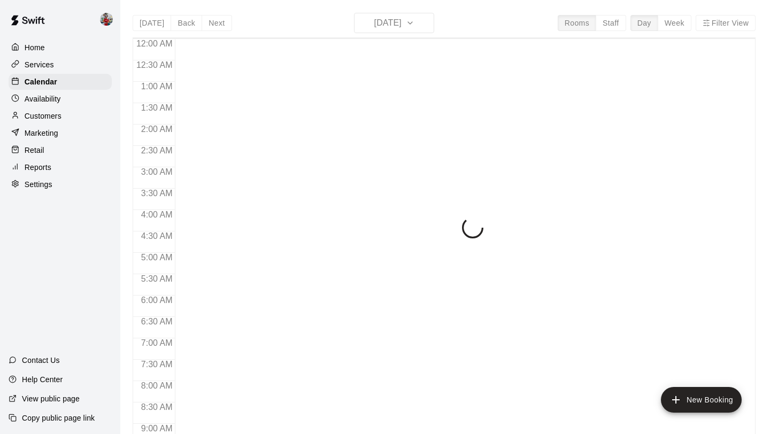 Image resolution: width=770 pixels, height=434 pixels. I want to click on p: Retail, so click(34, 150).